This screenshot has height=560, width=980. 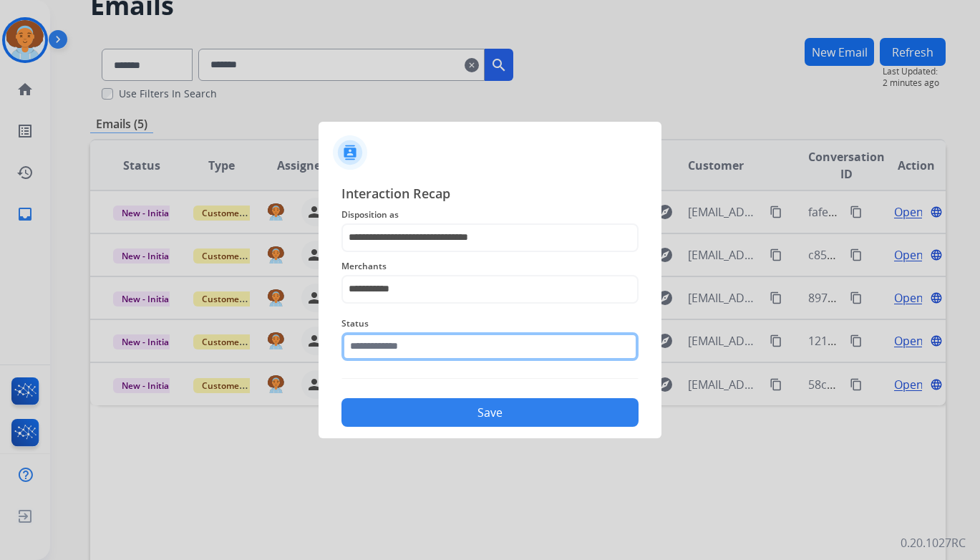 I want to click on img: contact-recap-line.svg, so click(x=490, y=378).